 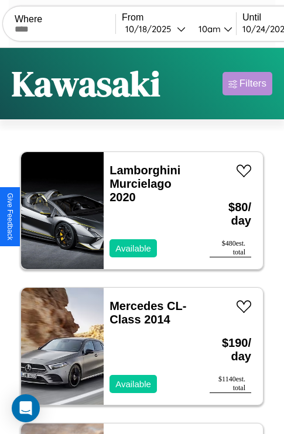 I want to click on h3: $ 190 / day, so click(x=230, y=350).